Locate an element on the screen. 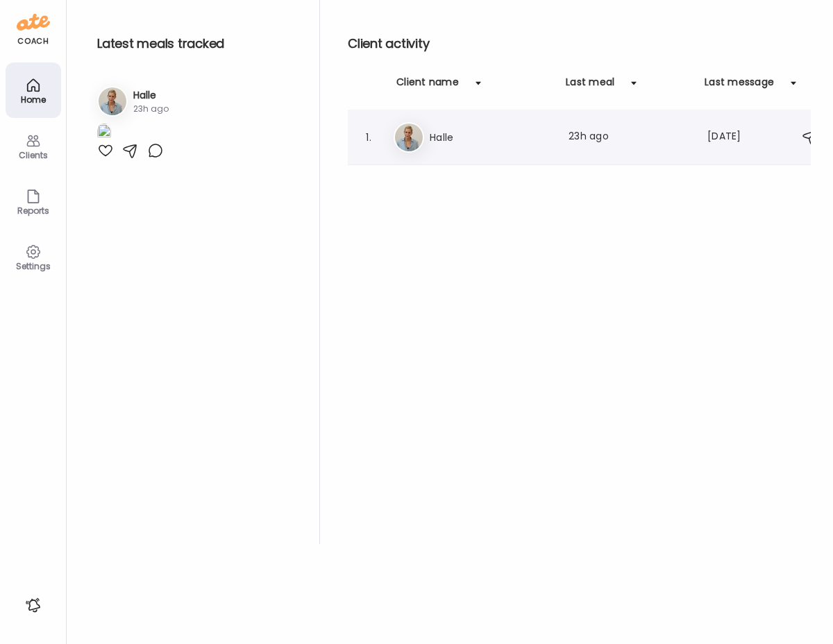  div: Last meal is located at coordinates (590, 87).